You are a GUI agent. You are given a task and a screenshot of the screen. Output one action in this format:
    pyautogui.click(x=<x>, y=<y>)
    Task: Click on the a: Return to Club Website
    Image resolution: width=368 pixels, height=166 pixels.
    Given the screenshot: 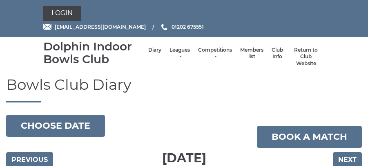 What is the action you would take?
    pyautogui.click(x=306, y=57)
    